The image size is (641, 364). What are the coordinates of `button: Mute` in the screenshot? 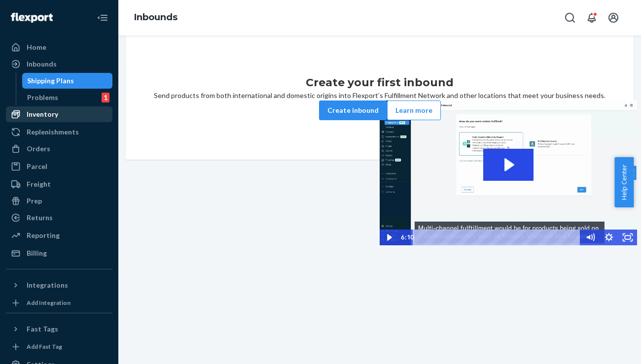 It's located at (590, 237).